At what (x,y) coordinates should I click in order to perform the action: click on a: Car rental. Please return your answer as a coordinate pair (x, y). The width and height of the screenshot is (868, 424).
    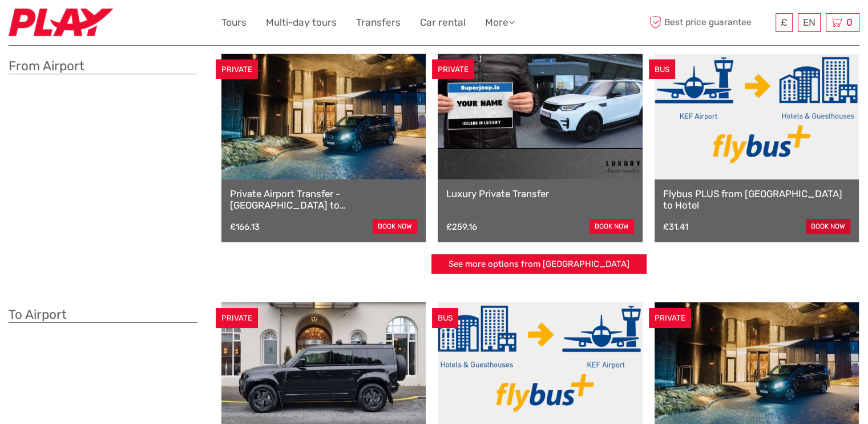
    Looking at the image, I should click on (443, 22).